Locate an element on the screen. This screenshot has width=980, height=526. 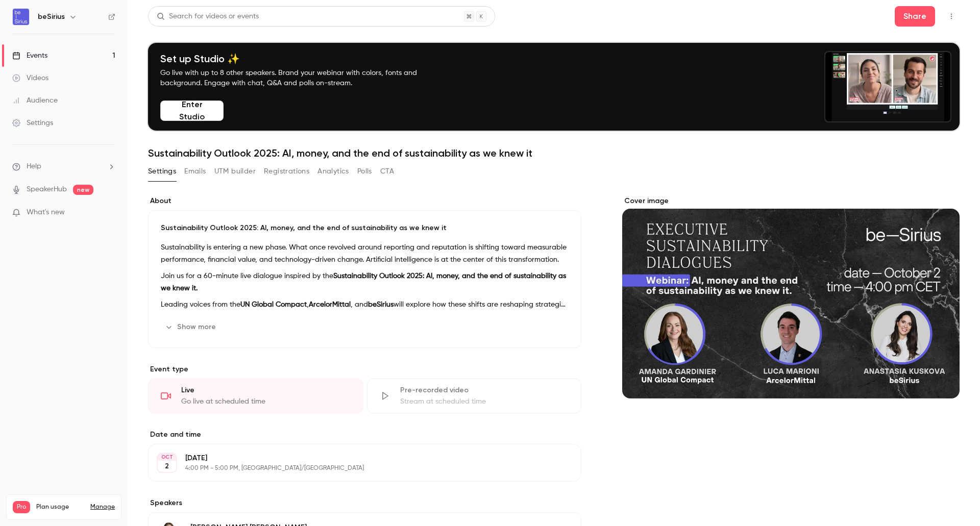
button: Settings is located at coordinates (162, 172).